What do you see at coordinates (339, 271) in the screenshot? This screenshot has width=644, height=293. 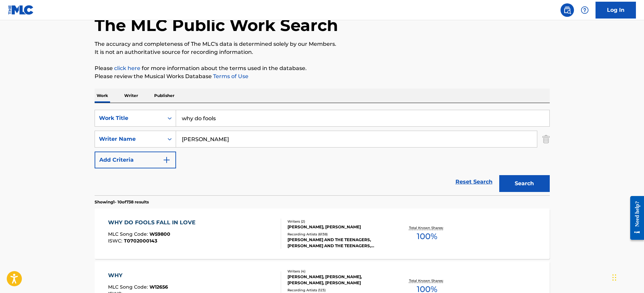 I see `div: Writers ( 4 )` at bounding box center [339, 271].